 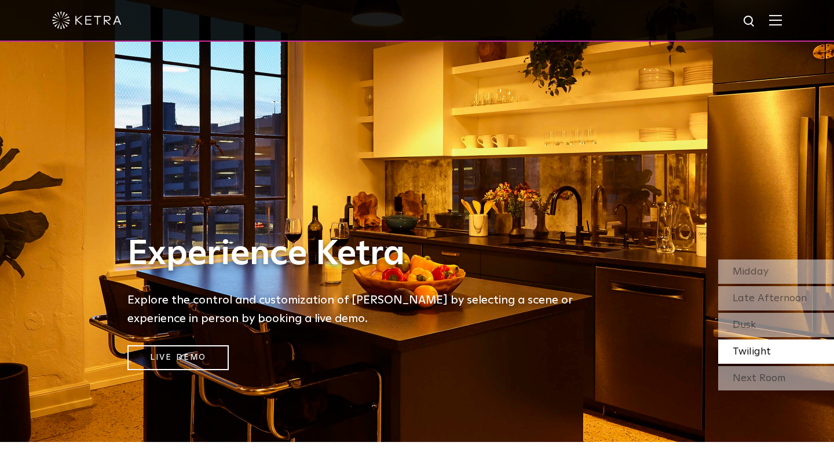 What do you see at coordinates (752, 352) in the screenshot?
I see `span: Twilight` at bounding box center [752, 352].